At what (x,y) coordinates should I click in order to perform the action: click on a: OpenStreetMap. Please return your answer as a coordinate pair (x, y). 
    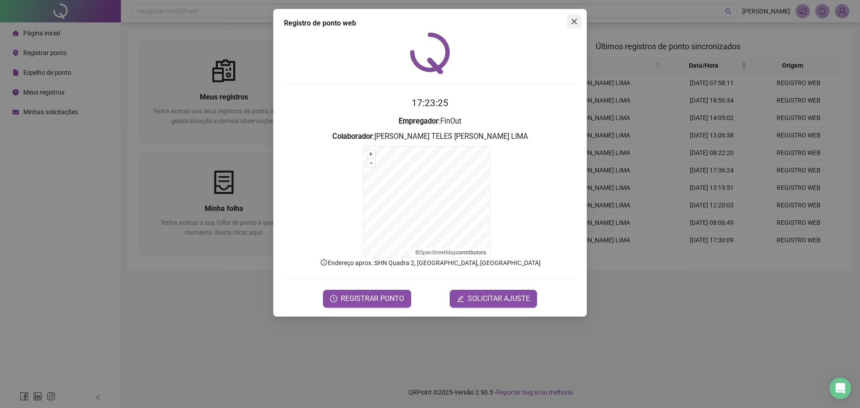
    Looking at the image, I should click on (437, 253).